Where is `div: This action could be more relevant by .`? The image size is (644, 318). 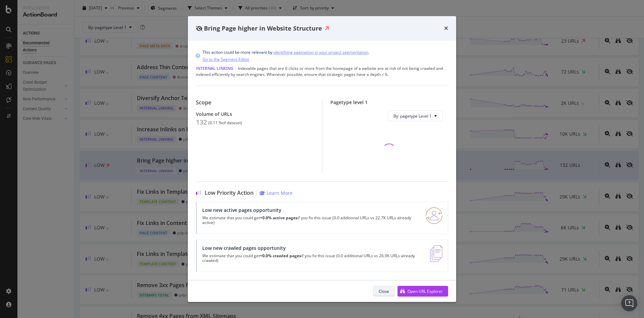
div: This action could be more relevant by . is located at coordinates (286, 56).